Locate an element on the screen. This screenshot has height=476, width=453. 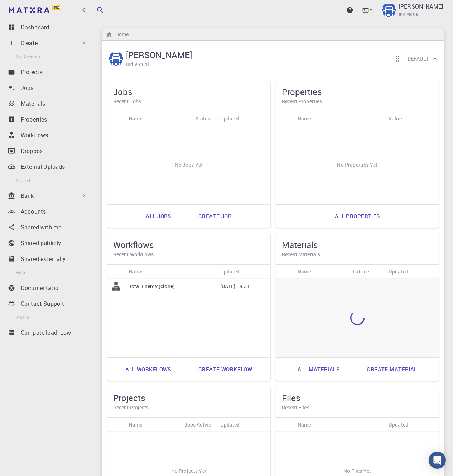
p: Jobs is located at coordinates (27, 88).